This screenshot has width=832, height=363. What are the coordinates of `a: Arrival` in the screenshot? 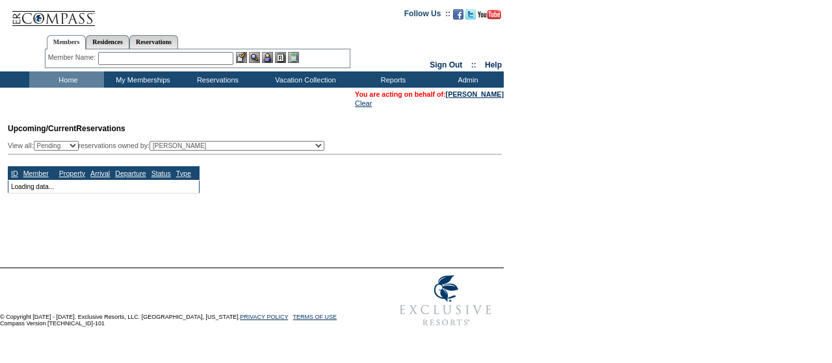 It's located at (100, 174).